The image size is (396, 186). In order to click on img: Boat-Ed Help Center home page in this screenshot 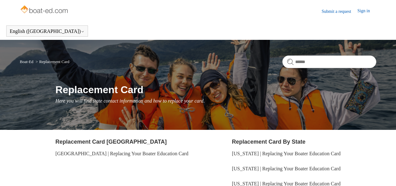, I will do `click(44, 10)`.